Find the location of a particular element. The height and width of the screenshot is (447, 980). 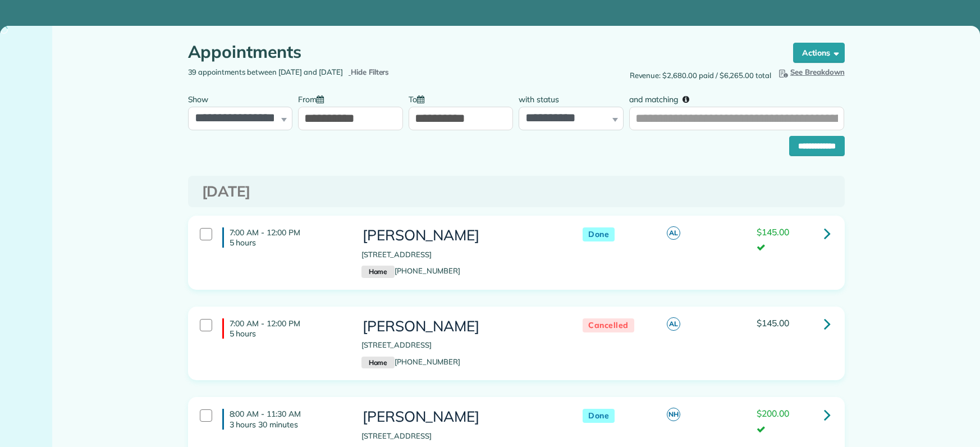

h1: Appointments is located at coordinates (480, 51).